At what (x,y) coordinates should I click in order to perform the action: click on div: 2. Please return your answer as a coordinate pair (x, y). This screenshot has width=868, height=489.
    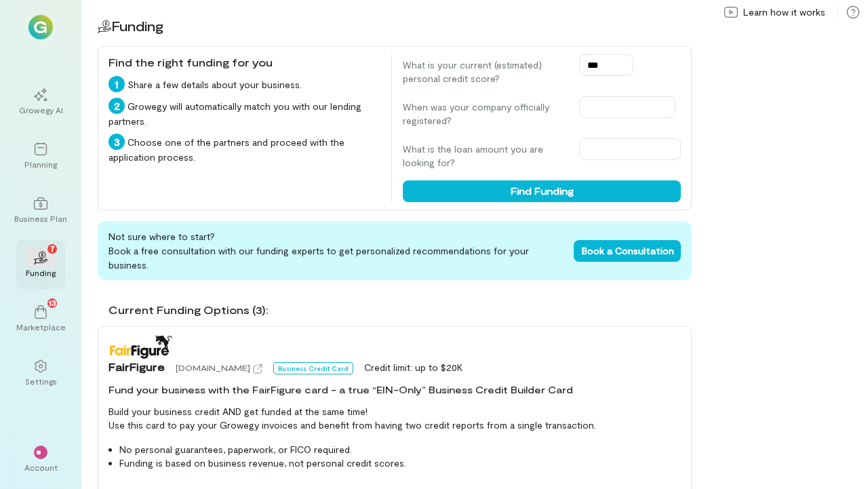
    Looking at the image, I should click on (116, 106).